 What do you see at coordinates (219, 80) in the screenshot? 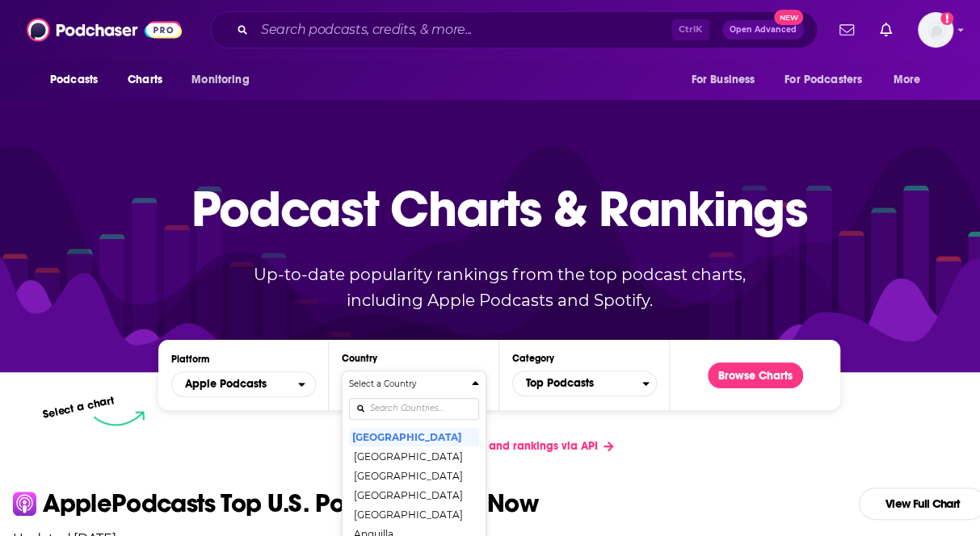
I see `span: Monitoring` at bounding box center [219, 80].